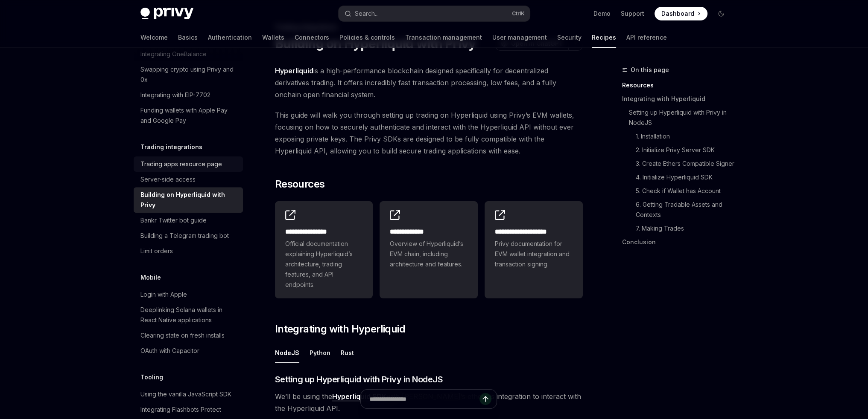 This screenshot has height=419, width=868. I want to click on a: 5. Check if Wallet has Account, so click(678, 191).